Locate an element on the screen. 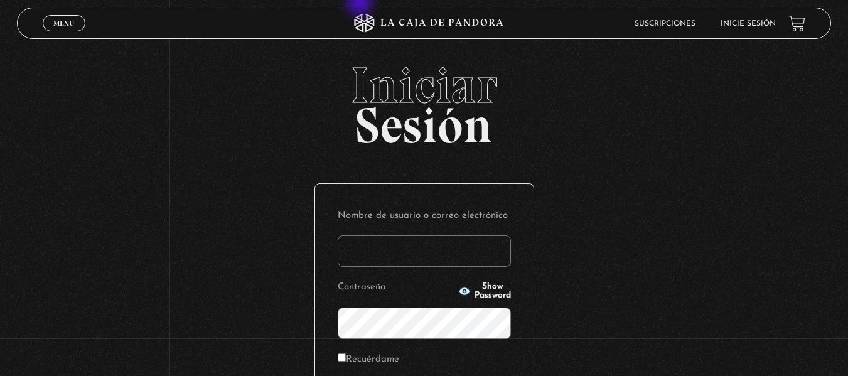 The image size is (848, 376). span: Cerrar is located at coordinates (63, 35).